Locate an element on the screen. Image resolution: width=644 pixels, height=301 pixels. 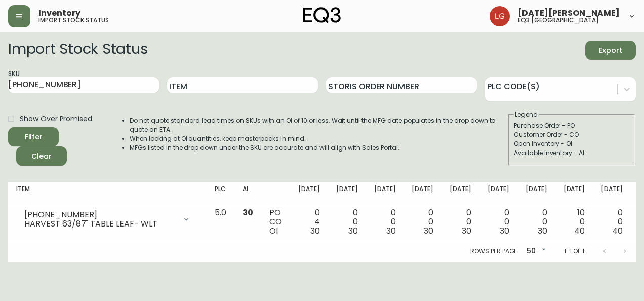
img: 2638f148bab13be18035375ceda1d187 is located at coordinates (500, 16).